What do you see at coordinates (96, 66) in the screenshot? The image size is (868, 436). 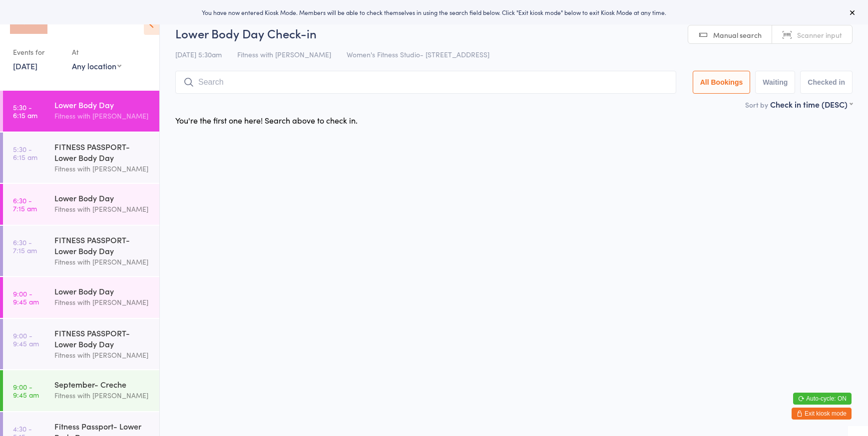 I see `div: Any location` at bounding box center [96, 66].